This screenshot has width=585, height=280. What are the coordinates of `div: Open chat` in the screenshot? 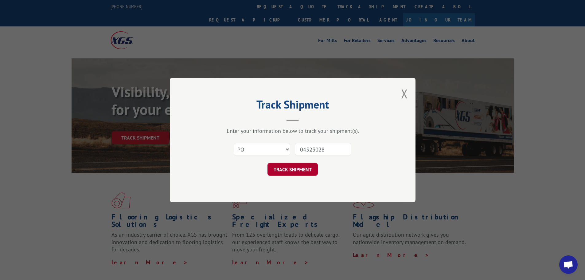 It's located at (568, 264).